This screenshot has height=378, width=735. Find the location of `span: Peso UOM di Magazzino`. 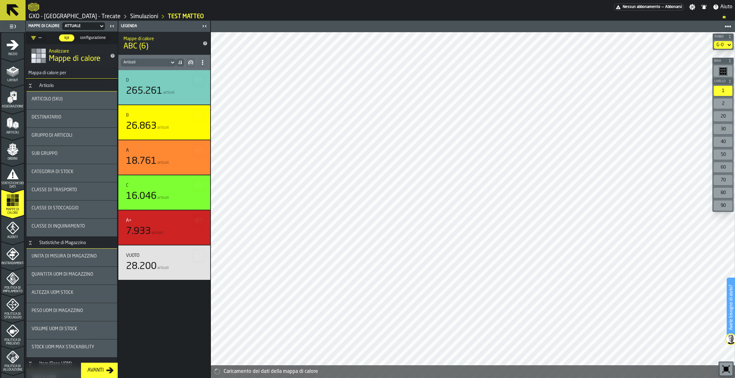

span: Peso UOM di Magazzino is located at coordinates (57, 311).